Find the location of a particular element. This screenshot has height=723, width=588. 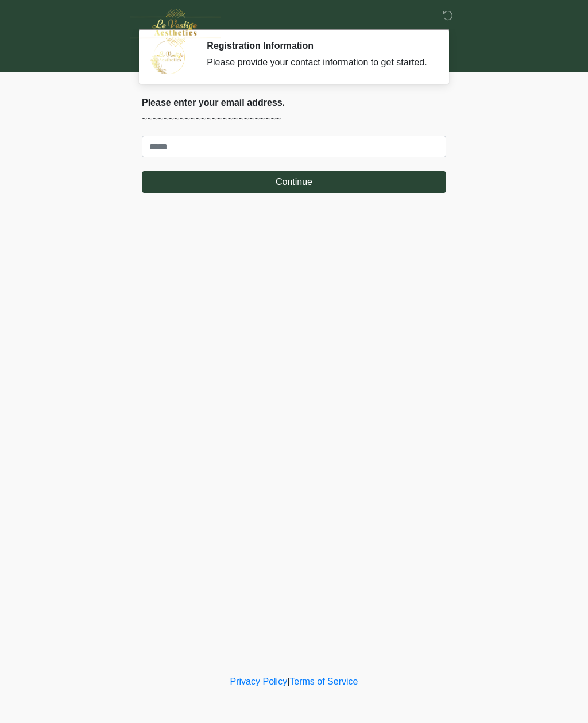

a: Privacy Policy is located at coordinates (259, 681).